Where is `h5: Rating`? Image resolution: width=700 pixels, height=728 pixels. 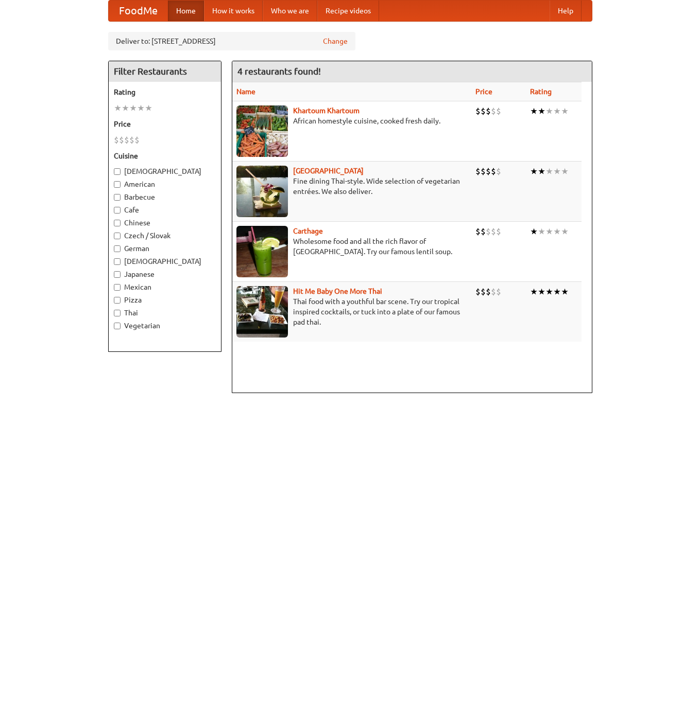
h5: Rating is located at coordinates (165, 92).